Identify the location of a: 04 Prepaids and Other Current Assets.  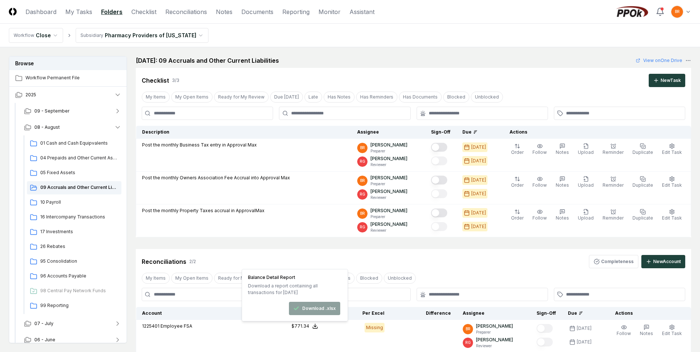
(74, 158).